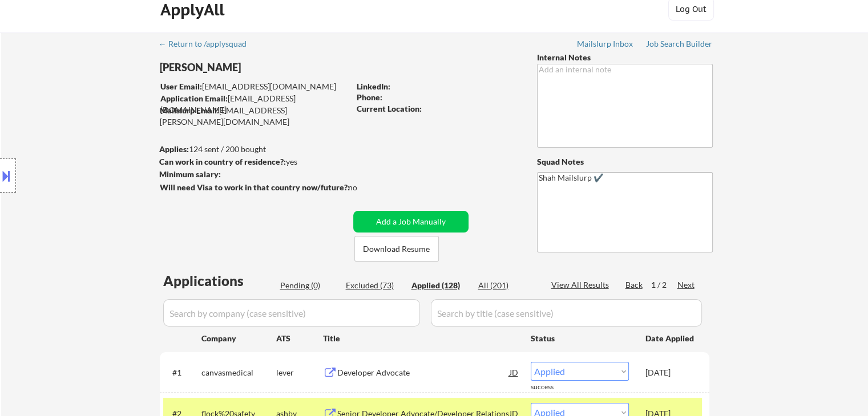  What do you see at coordinates (421, 339) in the screenshot?
I see `div: Title` at bounding box center [421, 339].